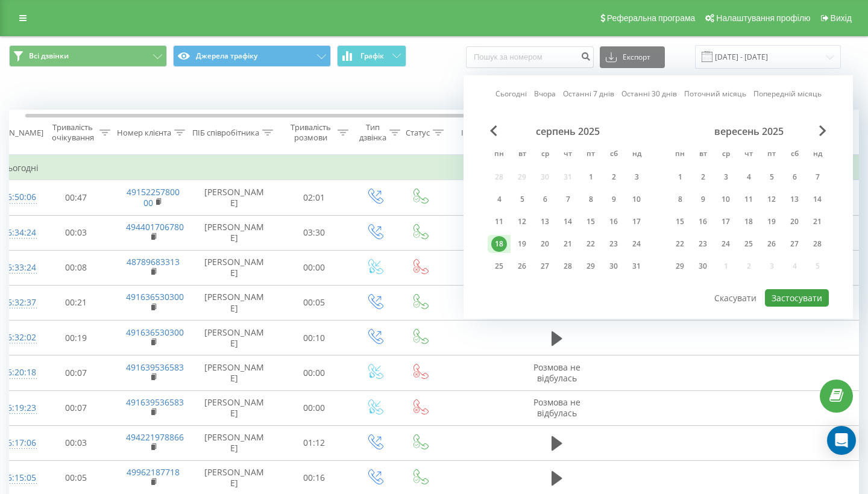 The height and width of the screenshot is (494, 868). Describe the element at coordinates (726, 244) in the screenshot. I see `div: ср 24 вер 2025 р.` at that location.